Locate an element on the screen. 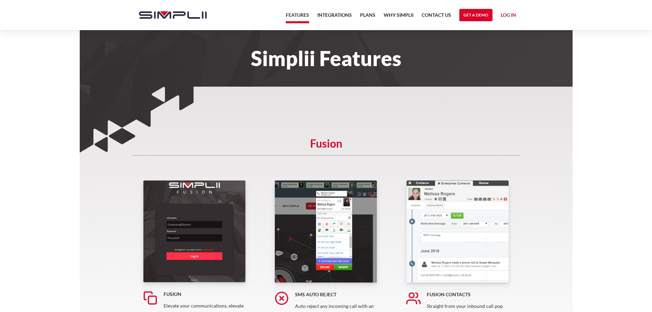 The height and width of the screenshot is (312, 652). a: Features is located at coordinates (297, 17).